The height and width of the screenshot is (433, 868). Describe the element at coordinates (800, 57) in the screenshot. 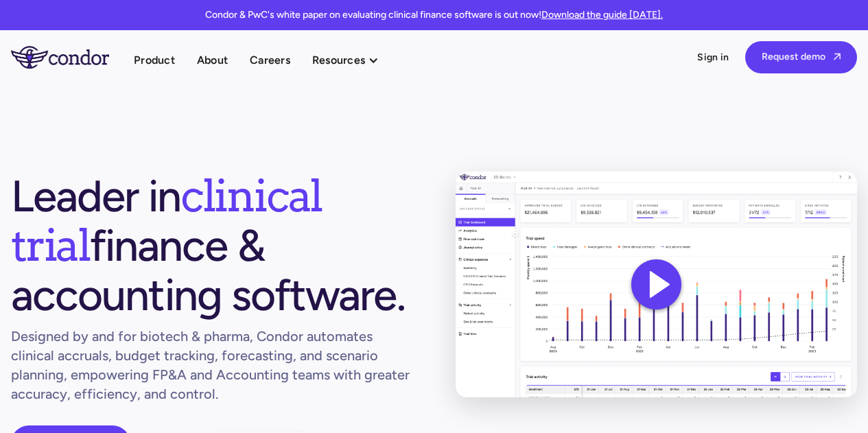

I see `a: Request demo` at that location.